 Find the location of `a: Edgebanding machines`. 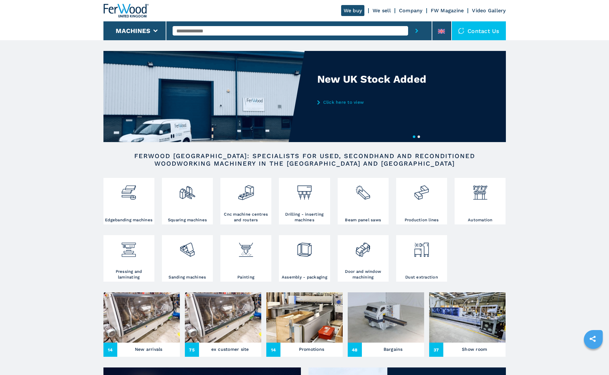

a: Edgebanding machines is located at coordinates (129, 201).